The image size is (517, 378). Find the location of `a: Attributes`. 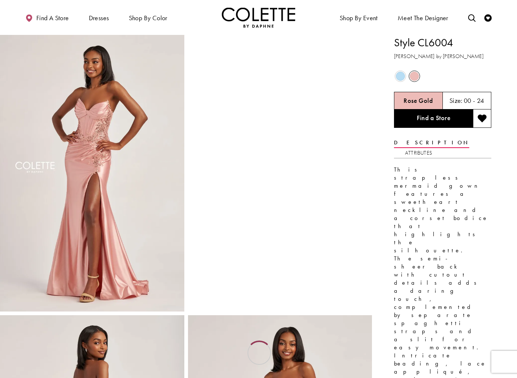

a: Attributes is located at coordinates (419, 153).